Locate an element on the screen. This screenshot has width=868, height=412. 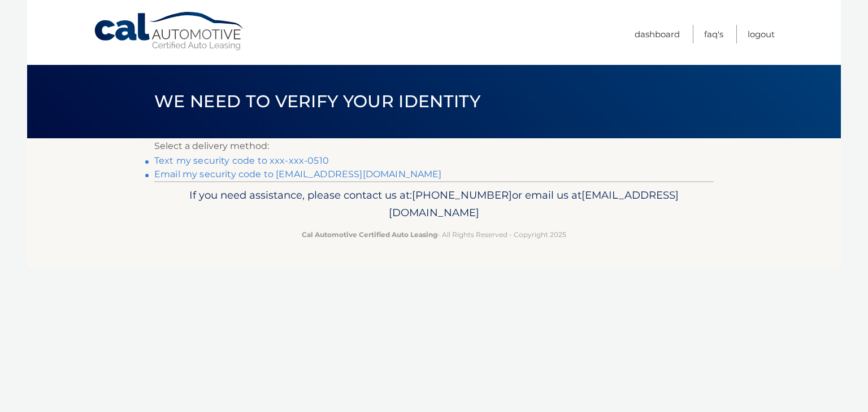
p: - All Rights Reserved - Copyright 2025 is located at coordinates (434, 234).